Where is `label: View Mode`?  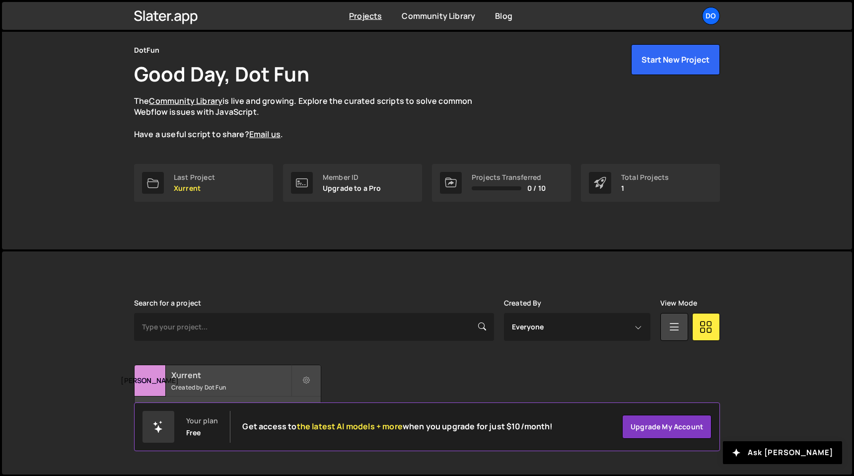 label: View Mode is located at coordinates (679, 303).